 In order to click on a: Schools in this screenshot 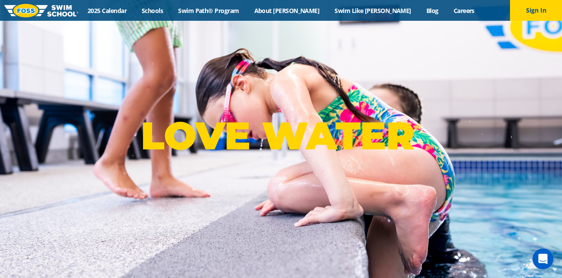, I will do `click(152, 10)`.